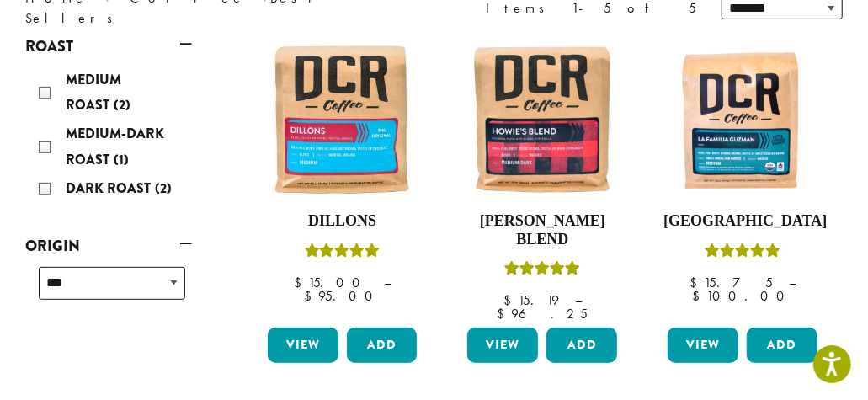 This screenshot has height=400, width=868. What do you see at coordinates (343, 119) in the screenshot?
I see `img: Dillons-12oz-300x300.jpg` at bounding box center [343, 119].